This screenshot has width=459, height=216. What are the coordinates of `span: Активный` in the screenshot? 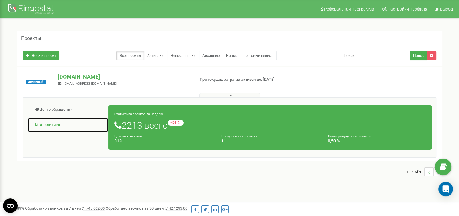 It's located at (36, 82).